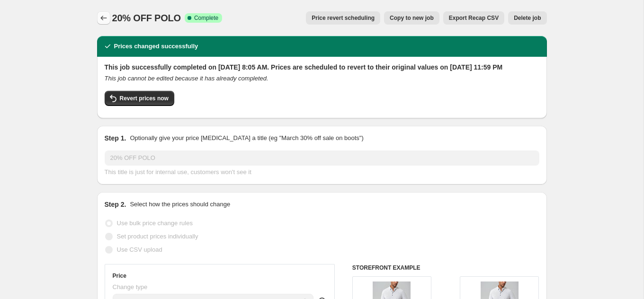 The width and height of the screenshot is (644, 299). Describe the element at coordinates (446, 268) in the screenshot. I see `h6: STOREFRONT EXAMPLE` at that location.